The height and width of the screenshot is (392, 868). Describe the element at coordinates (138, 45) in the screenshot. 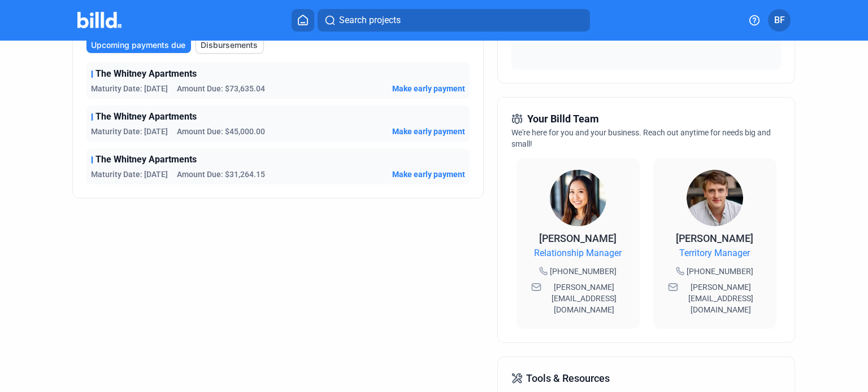

I see `span: Upcoming payments due` at that location.